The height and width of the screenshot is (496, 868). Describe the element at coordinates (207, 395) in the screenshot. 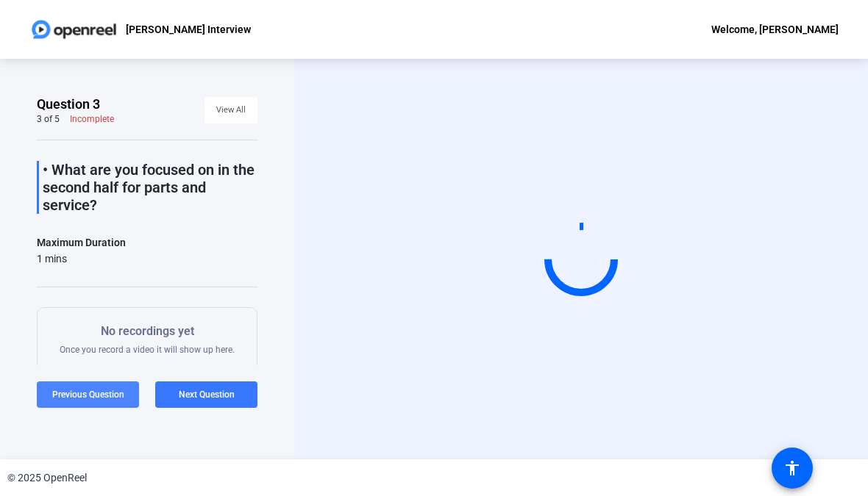

I see `span: Next Question` at that location.